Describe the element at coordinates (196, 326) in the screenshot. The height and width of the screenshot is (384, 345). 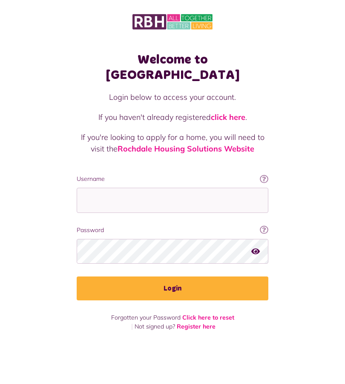
I see `a: Register here` at that location.